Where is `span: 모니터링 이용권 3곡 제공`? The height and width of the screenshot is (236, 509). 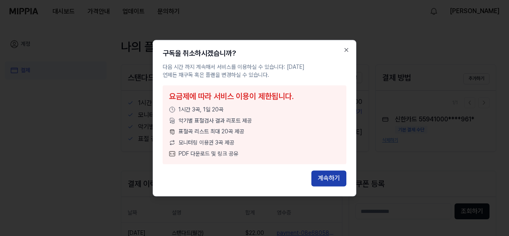 span: 모니터링 이용권 3곡 제공 is located at coordinates (206, 143).